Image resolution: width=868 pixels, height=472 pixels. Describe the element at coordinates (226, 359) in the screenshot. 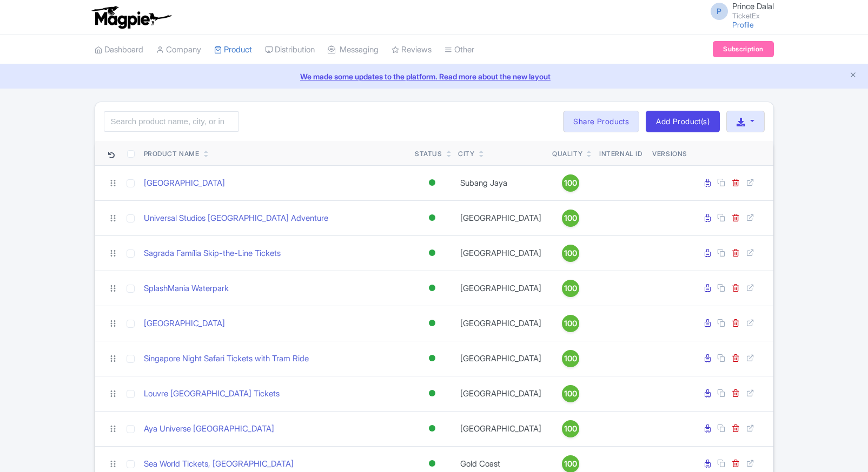

I see `a: Singapore Night Safari Tickets with Tram Ride` at that location.